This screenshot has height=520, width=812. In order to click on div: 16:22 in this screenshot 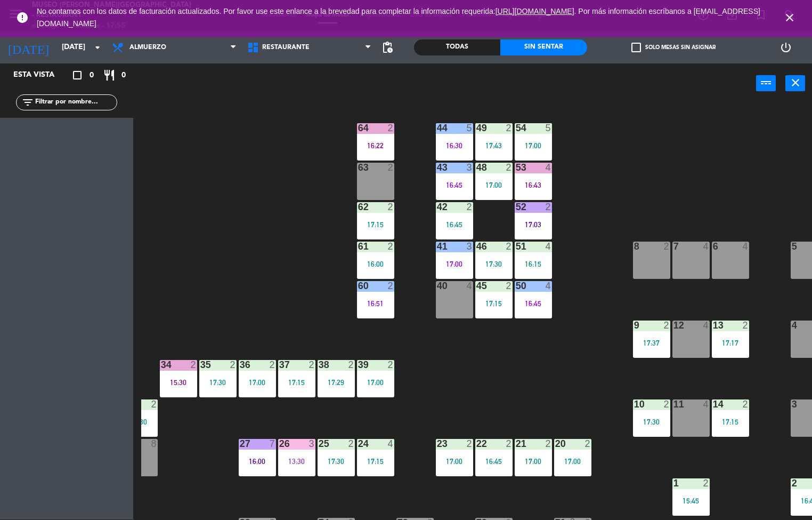, I will do `click(375, 145)`.